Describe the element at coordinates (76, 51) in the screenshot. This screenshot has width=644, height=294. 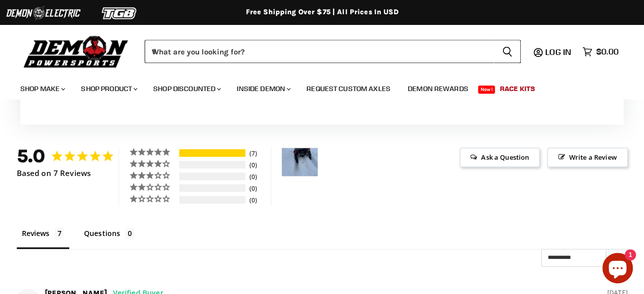
I see `img: Demon Powersports` at that location.